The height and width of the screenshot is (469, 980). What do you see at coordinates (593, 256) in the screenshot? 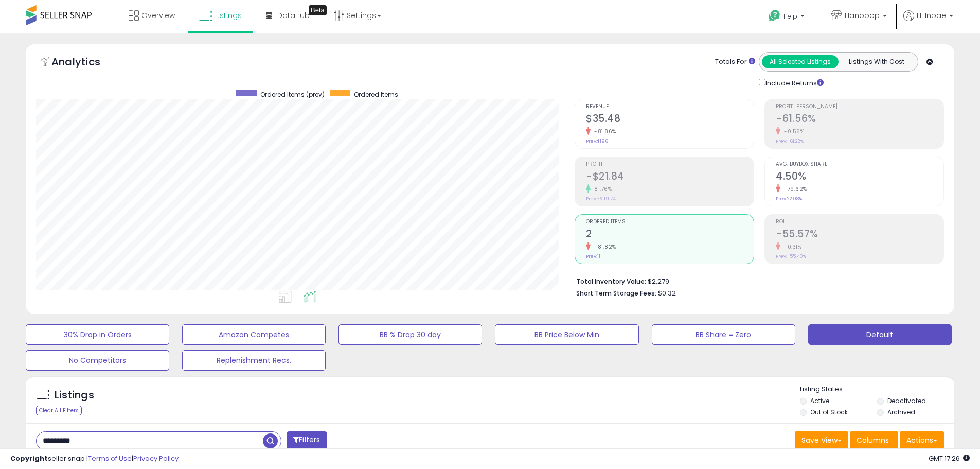
I see `small: Prev: 11` at bounding box center [593, 256].